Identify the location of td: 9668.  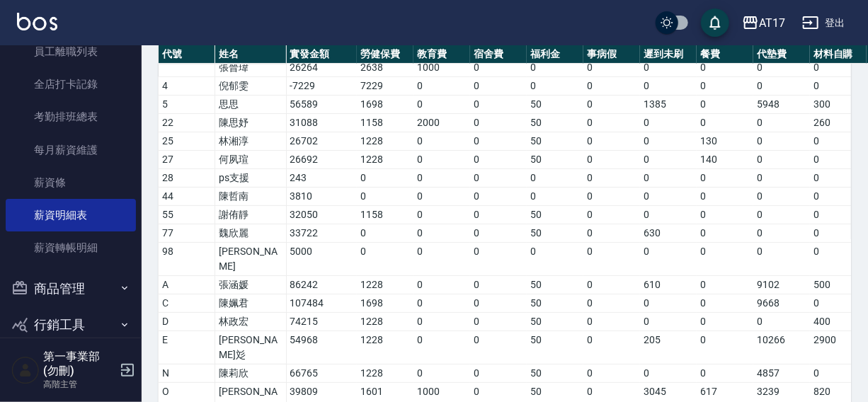
(782, 304).